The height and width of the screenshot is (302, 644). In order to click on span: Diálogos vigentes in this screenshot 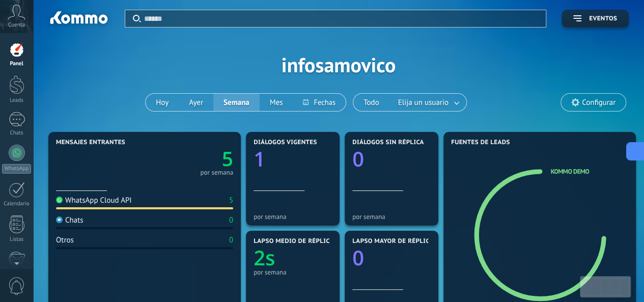, I will do `click(285, 142)`.